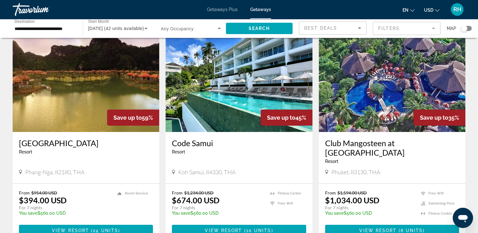  What do you see at coordinates (259, 231) in the screenshot?
I see `span: 10 units` at bounding box center [259, 231].